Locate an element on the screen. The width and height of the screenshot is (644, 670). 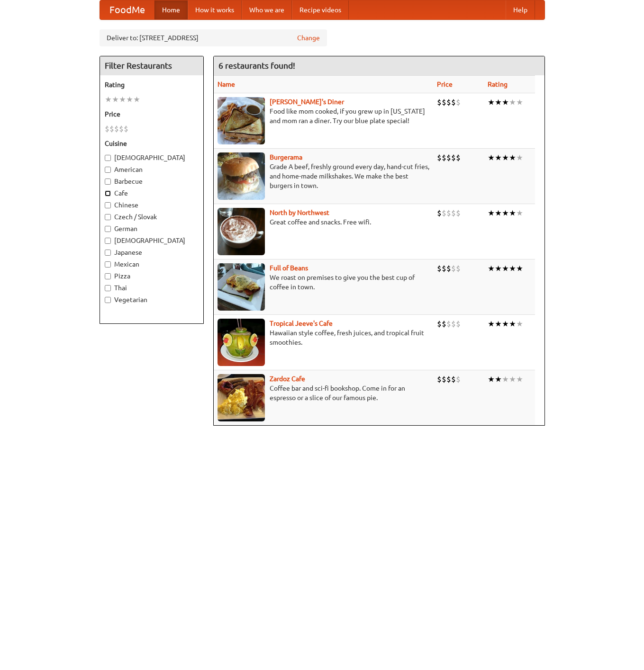
b: Full of Beans is located at coordinates (288, 268).